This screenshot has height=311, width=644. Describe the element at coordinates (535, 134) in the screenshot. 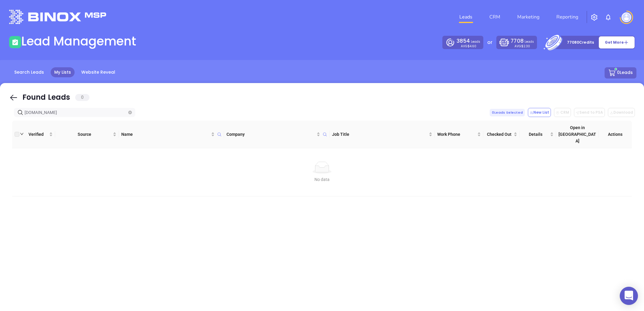

I see `span: Details` at that location.